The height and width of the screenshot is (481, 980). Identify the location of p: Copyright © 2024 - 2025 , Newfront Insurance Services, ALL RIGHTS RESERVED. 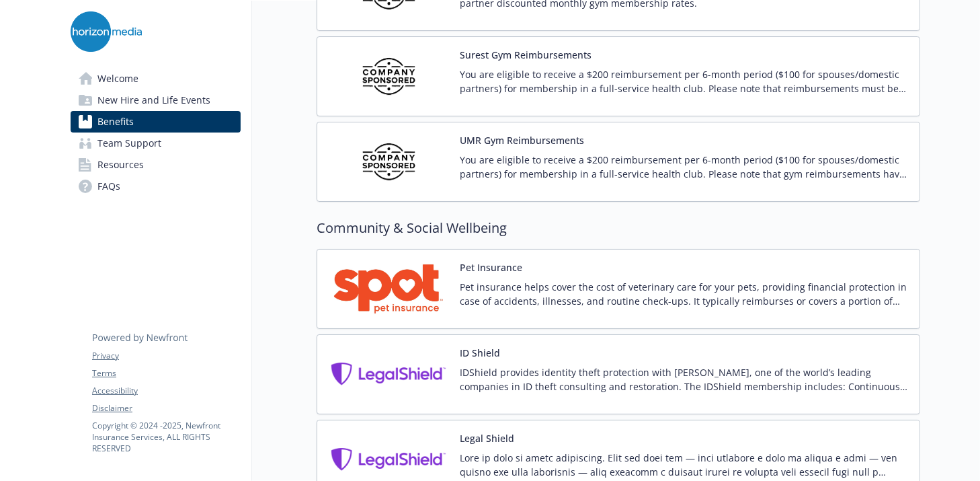
(166, 436).